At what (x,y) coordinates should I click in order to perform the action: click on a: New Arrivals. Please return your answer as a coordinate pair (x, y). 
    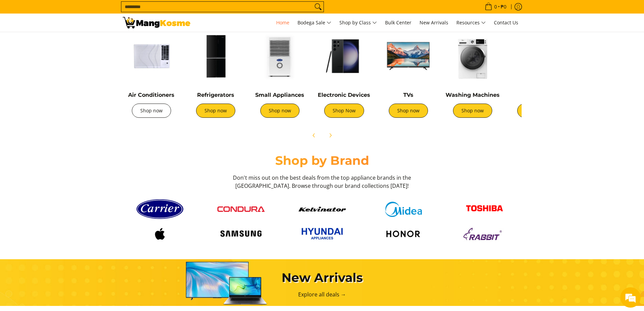
    Looking at the image, I should click on (434, 23).